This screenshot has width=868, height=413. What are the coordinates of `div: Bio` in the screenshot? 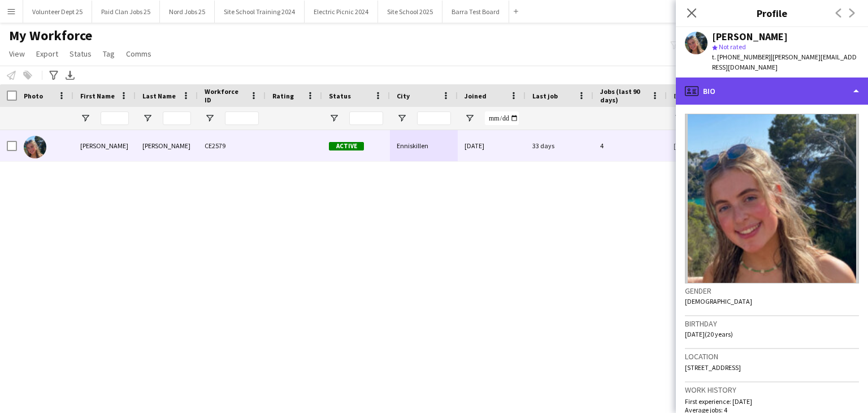 It's located at (772, 91).